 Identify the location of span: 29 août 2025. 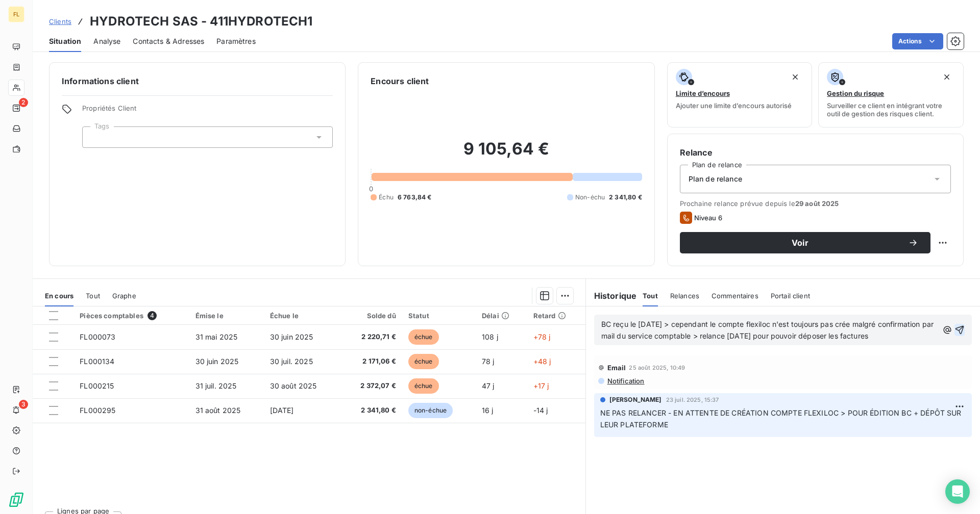
(817, 203).